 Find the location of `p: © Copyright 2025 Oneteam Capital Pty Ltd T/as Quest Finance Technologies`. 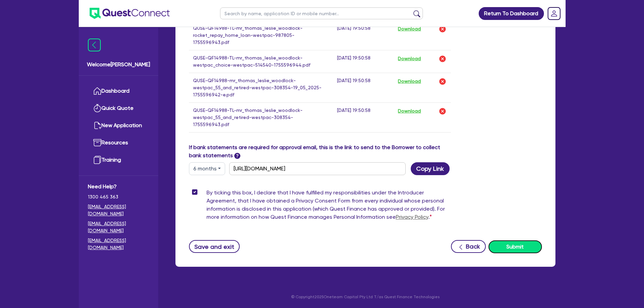

p: © Copyright 2025 Oneteam Capital Pty Ltd T/as Quest Finance Technologies is located at coordinates (366, 297).